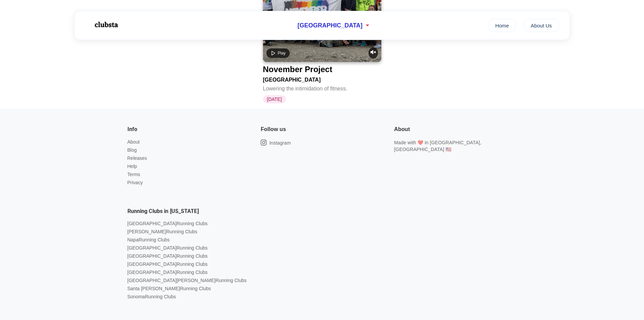 This screenshot has width=644, height=320. I want to click on a: About, so click(133, 142).